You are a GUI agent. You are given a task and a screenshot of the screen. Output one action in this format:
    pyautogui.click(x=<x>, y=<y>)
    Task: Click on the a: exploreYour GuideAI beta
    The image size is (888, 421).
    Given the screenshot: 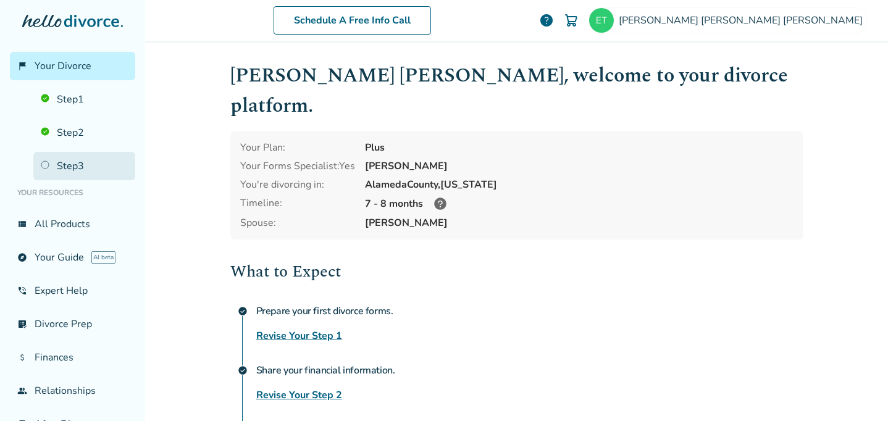 What is the action you would take?
    pyautogui.click(x=72, y=257)
    